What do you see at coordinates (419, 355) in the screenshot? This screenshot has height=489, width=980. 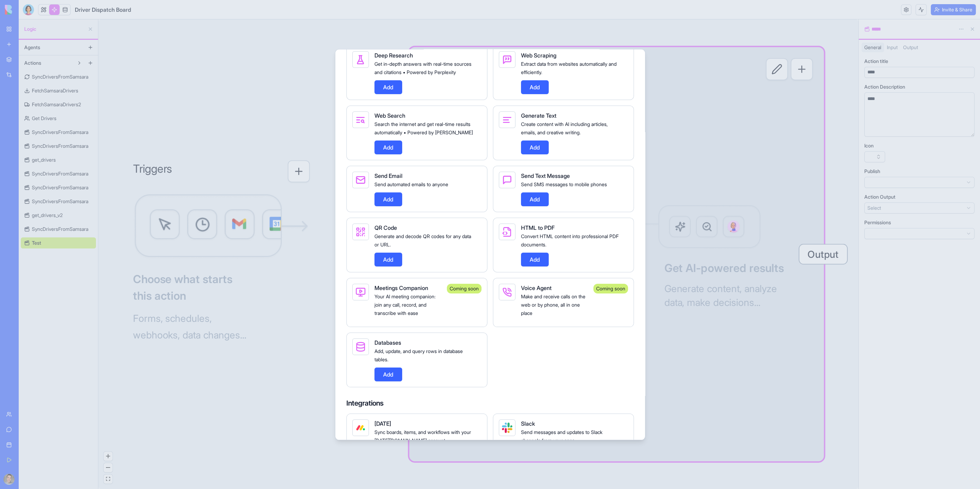 I see `span: Add, update, and query rows in database tables.` at bounding box center [419, 355].